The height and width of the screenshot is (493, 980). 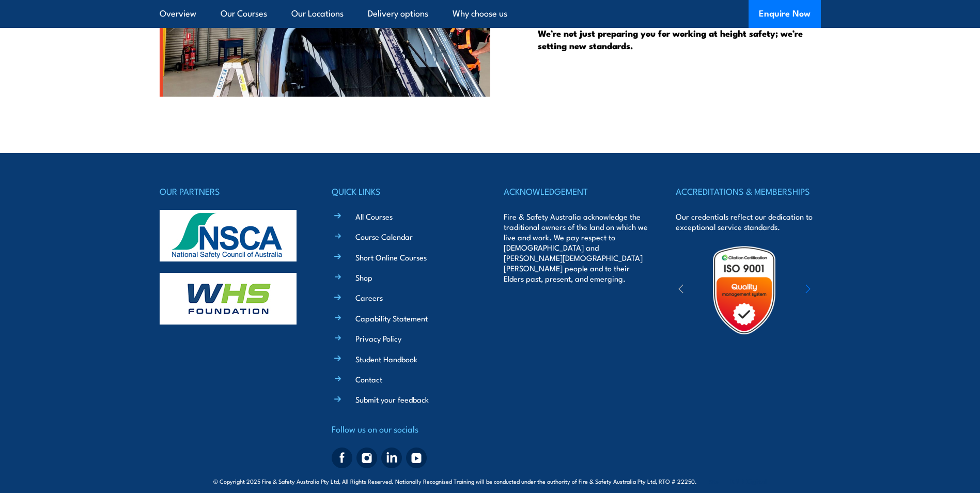 What do you see at coordinates (835, 290) in the screenshot?
I see `img: ewpa-logo` at bounding box center [835, 290].